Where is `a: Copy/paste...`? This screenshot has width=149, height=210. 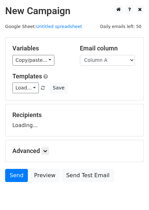 a: Copy/paste... is located at coordinates (33, 60).